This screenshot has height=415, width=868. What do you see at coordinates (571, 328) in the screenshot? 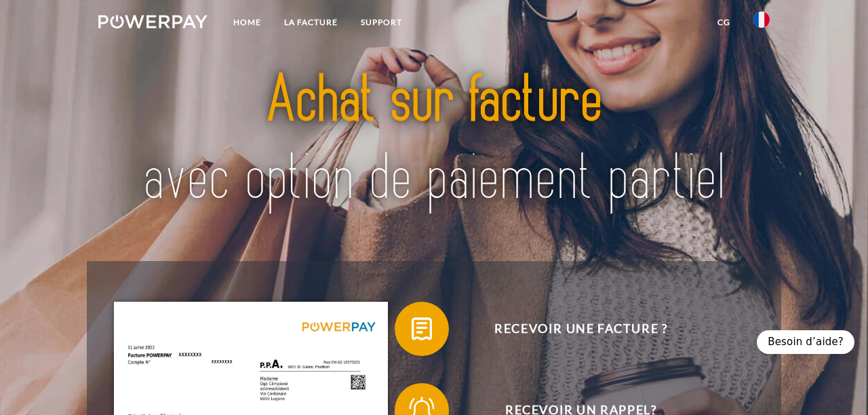
I see `button: Recevoir une facture ?` at bounding box center [571, 328].